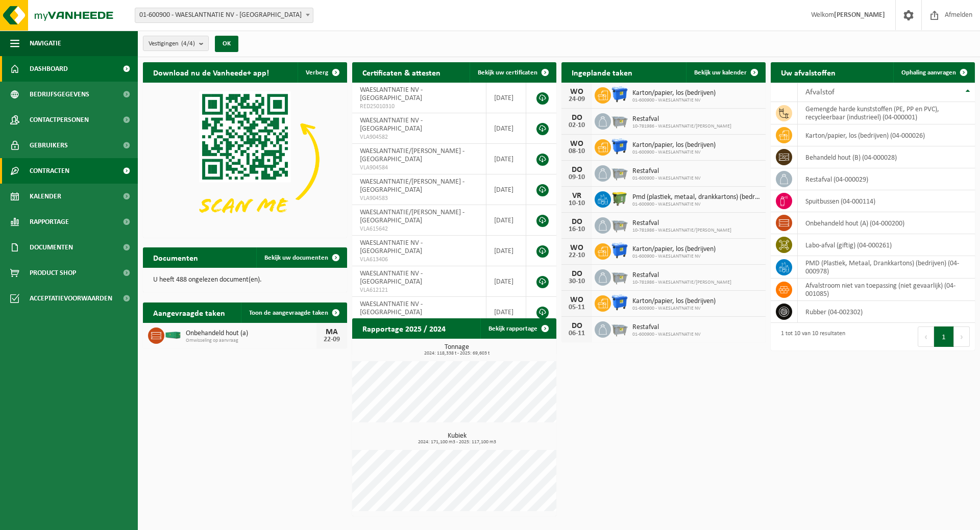  Describe the element at coordinates (46, 43) in the screenshot. I see `span: Navigatie` at that location.